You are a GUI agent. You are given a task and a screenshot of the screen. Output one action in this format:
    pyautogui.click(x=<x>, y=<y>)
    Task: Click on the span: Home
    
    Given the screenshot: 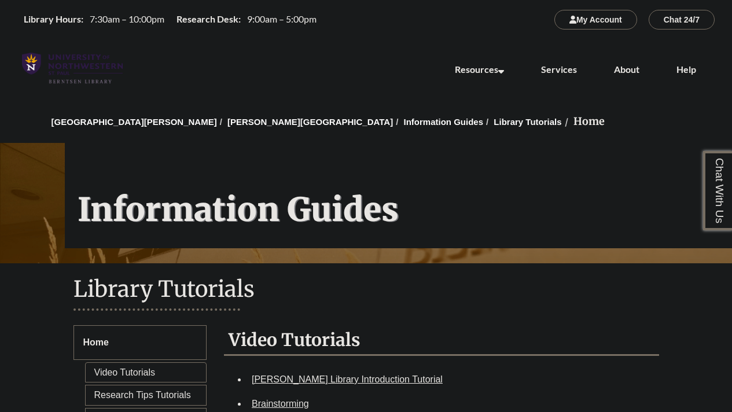 What is the action you would take?
    pyautogui.click(x=96, y=342)
    